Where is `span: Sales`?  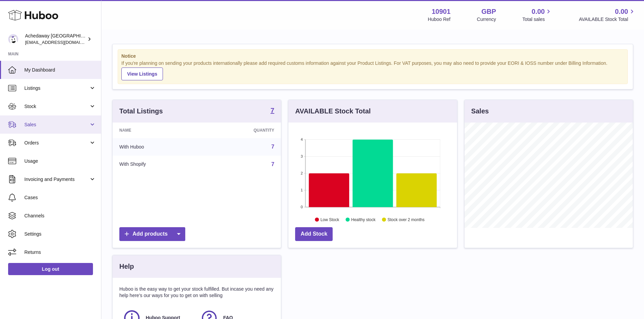 span: Sales is located at coordinates (56, 125).